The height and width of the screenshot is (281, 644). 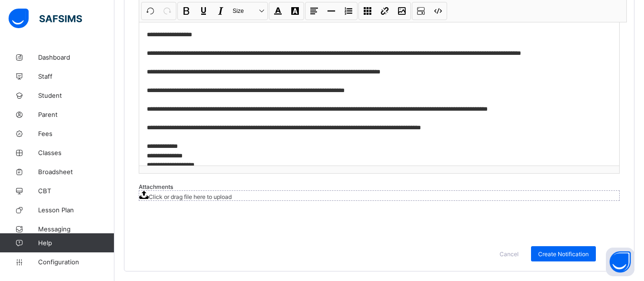 What do you see at coordinates (76, 172) in the screenshot?
I see `span: Broadsheet` at bounding box center [76, 172].